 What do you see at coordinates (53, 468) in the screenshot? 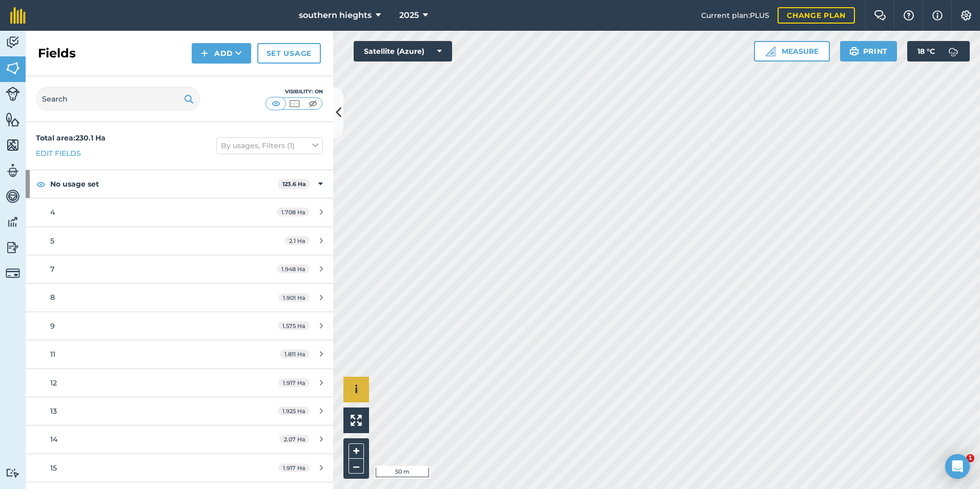
I see `span: 15` at bounding box center [53, 468].